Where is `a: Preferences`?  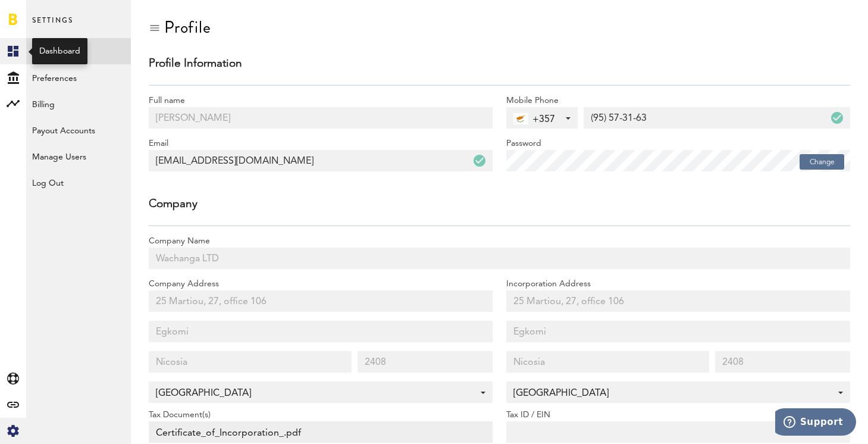
a: Preferences is located at coordinates (78, 78).